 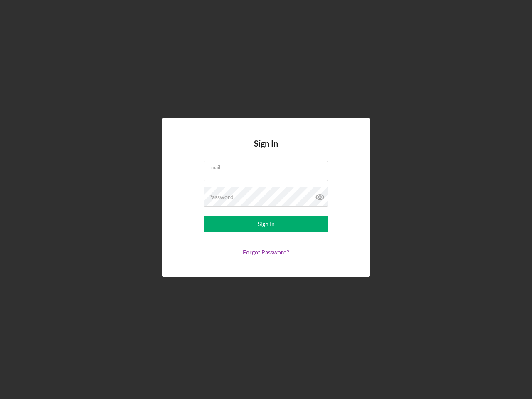 I want to click on div: Sign In, so click(x=266, y=224).